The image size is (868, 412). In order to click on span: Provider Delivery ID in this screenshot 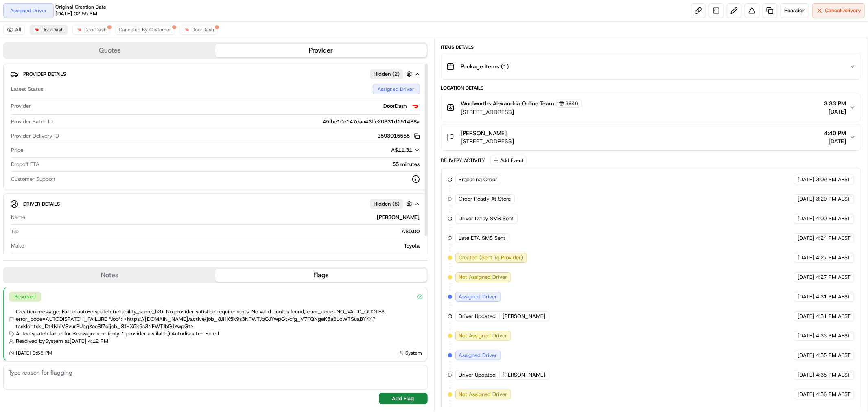, I will do `click(35, 136)`.